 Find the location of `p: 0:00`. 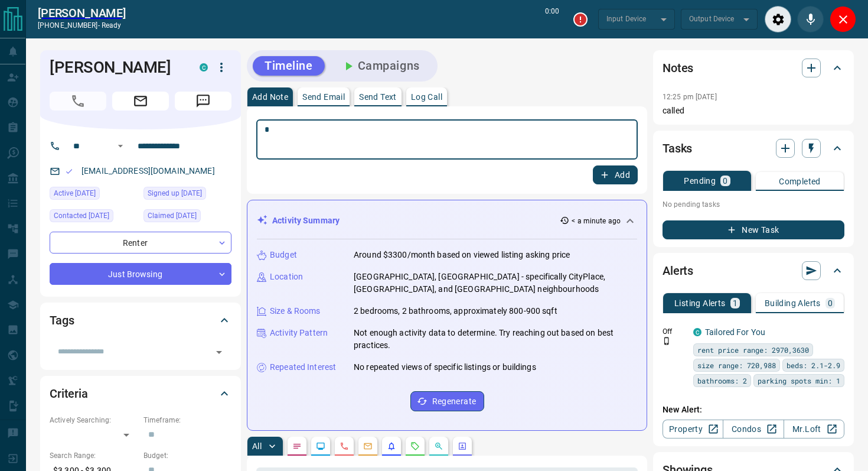

p: 0:00 is located at coordinates (552, 19).